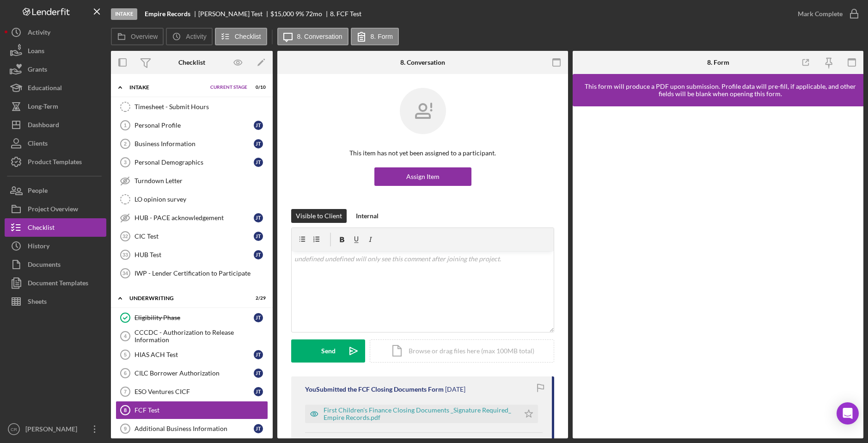 The width and height of the screenshot is (868, 443). I want to click on a: Sheets, so click(56, 301).